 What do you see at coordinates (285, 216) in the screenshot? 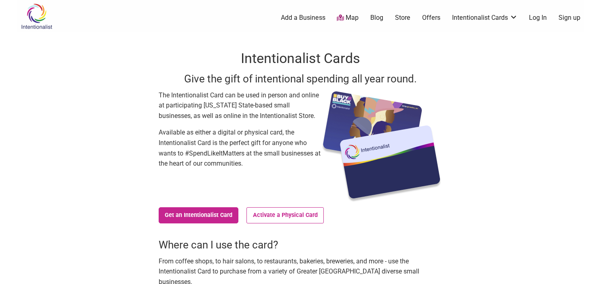
I see `a: Activate a Physical Card` at bounding box center [285, 216].